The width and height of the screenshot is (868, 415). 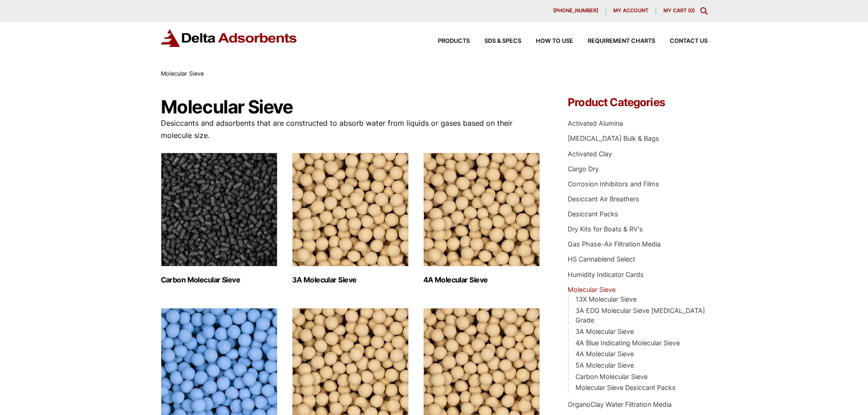 I want to click on a: Visit product category Carbon Molecular Sieve, so click(x=219, y=218).